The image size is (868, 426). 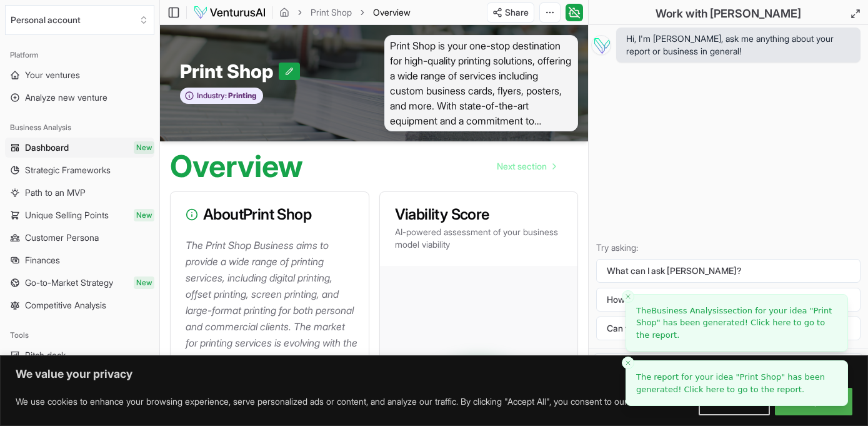 I want to click on span: The report for your idea " " has been generated! Click here to go to the report., so click(x=730, y=383).